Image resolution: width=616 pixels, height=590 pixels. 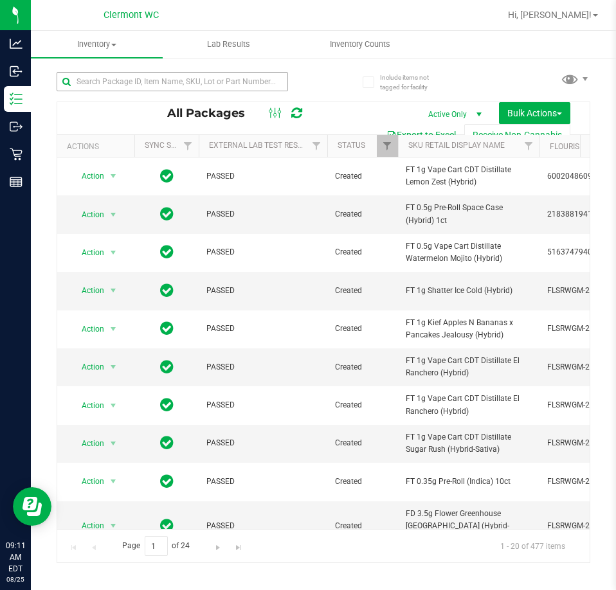 What do you see at coordinates (421, 135) in the screenshot?
I see `button: Export to Excel` at bounding box center [421, 135].